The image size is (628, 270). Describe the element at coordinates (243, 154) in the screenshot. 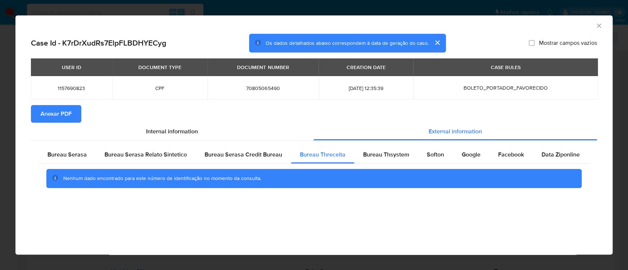

I see `span: Bureau Serasa Credit Bureau` at that location.